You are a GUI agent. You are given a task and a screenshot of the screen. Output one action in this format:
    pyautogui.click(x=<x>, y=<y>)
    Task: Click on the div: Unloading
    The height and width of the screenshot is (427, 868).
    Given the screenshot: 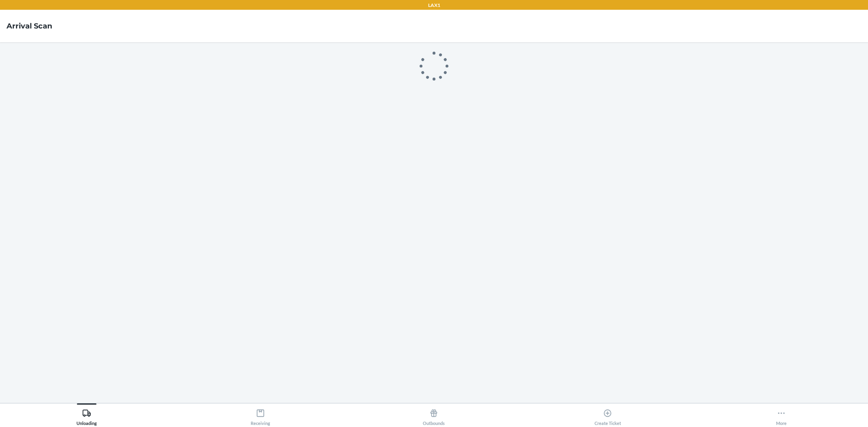 What is the action you would take?
    pyautogui.click(x=87, y=415)
    